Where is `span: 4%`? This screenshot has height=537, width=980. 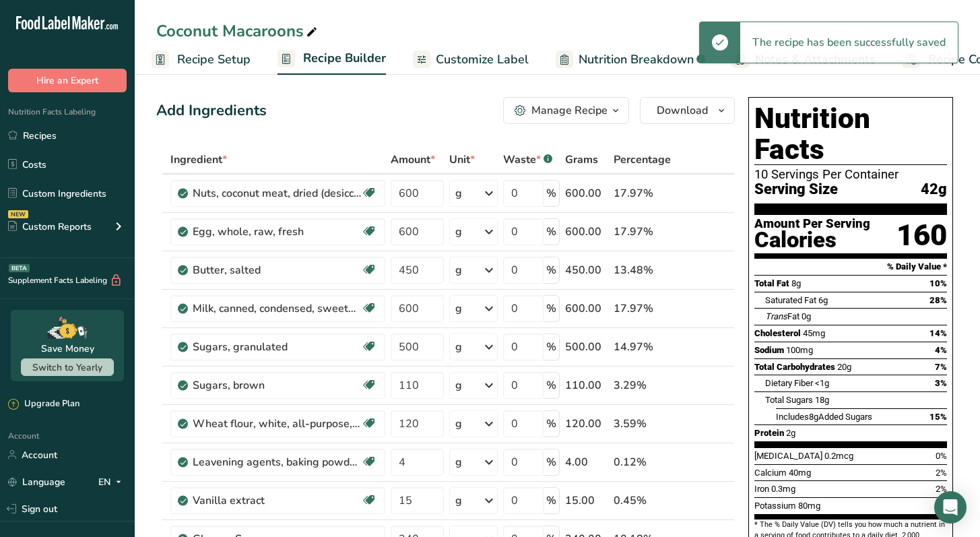 span: 4% is located at coordinates (942, 350).